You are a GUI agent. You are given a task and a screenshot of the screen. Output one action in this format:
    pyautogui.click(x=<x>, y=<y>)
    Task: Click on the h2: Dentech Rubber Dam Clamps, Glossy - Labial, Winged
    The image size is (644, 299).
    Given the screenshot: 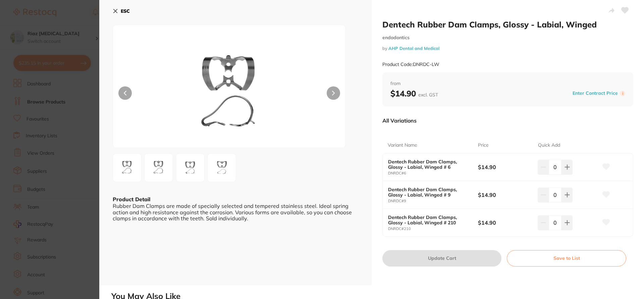 What is the action you would take?
    pyautogui.click(x=508, y=24)
    